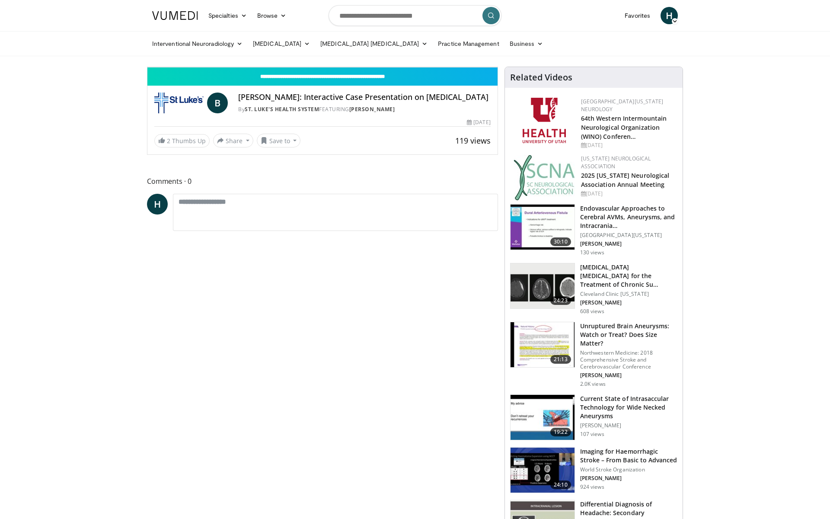 Image resolution: width=830 pixels, height=519 pixels. What do you see at coordinates (415, 16) in the screenshot?
I see `input: Search topics, interventions` at bounding box center [415, 16].